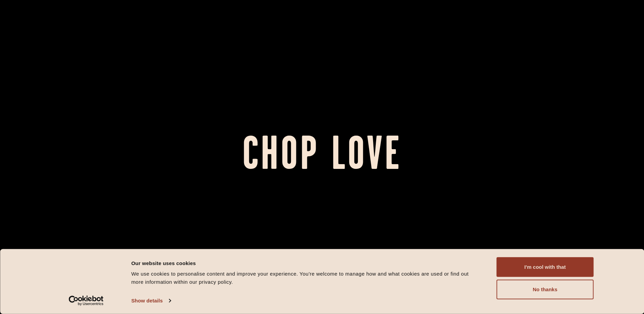 The height and width of the screenshot is (314, 644). What do you see at coordinates (545, 266) in the screenshot?
I see `button: I'm cool with that` at bounding box center [545, 266].